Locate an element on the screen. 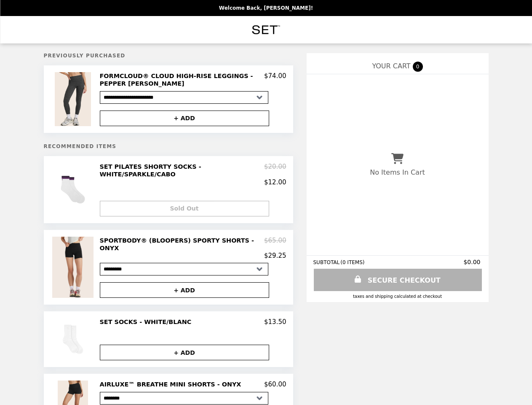  h5: Recommended Items is located at coordinates (168, 146).